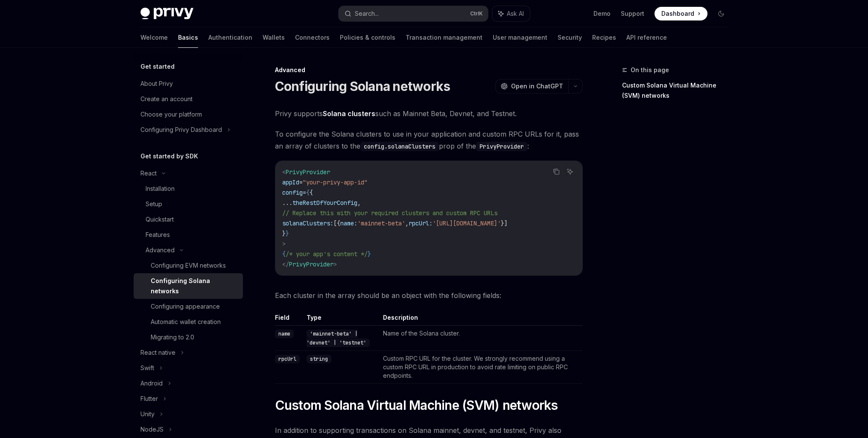 The width and height of the screenshot is (868, 438). What do you see at coordinates (147, 368) in the screenshot?
I see `div: Swift` at bounding box center [147, 368].